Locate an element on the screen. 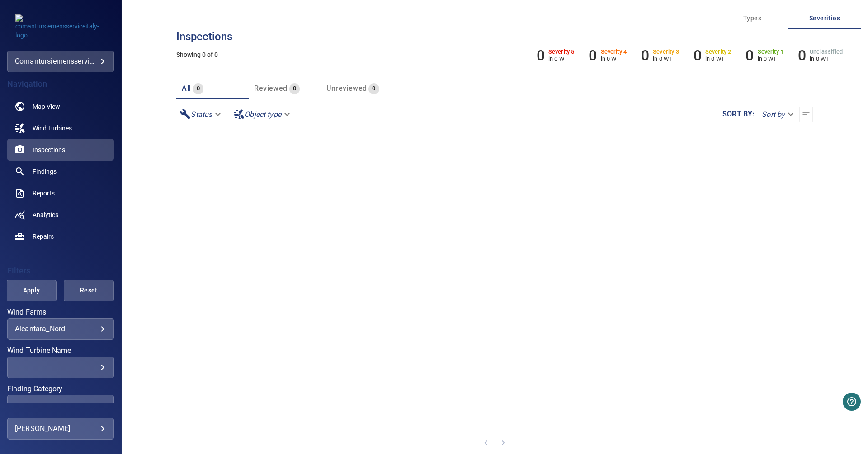 Image resolution: width=868 pixels, height=454 pixels. h6: Severity 2 is located at coordinates (718, 52).